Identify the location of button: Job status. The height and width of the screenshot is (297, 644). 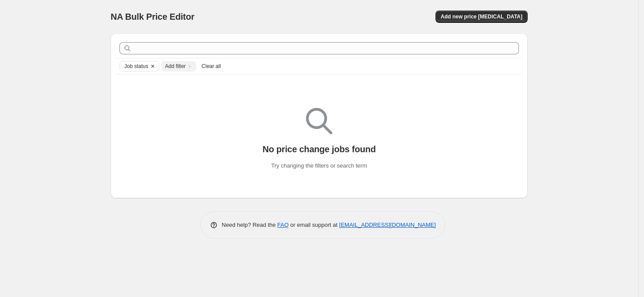
(134, 66).